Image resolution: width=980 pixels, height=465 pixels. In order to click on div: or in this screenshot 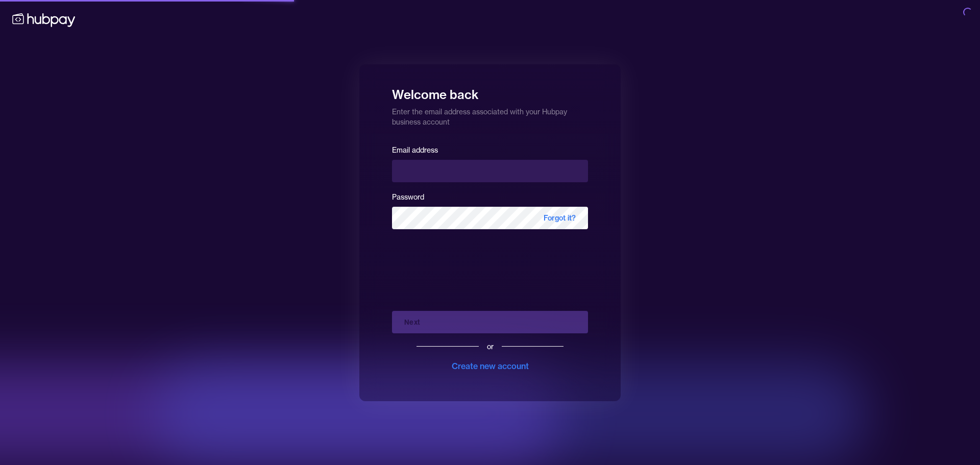, I will do `click(490, 346)`.